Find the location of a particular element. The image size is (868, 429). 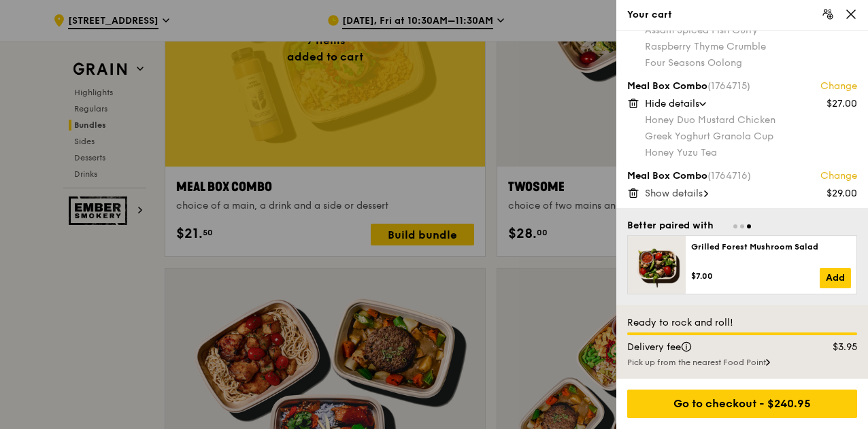

span: Go to slide 3 is located at coordinates (749, 226).